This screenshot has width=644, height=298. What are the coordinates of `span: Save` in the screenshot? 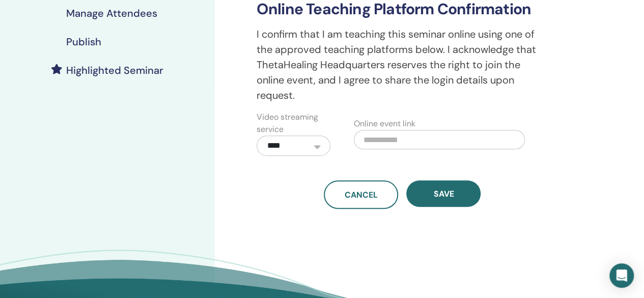 It's located at (443, 194).